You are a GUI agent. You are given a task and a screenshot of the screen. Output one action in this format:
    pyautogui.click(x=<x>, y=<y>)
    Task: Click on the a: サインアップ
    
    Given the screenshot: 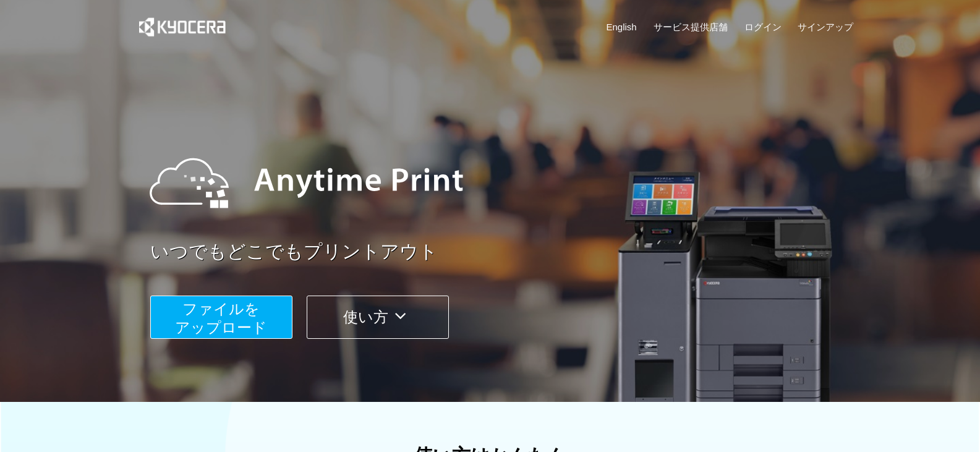 What is the action you would take?
    pyautogui.click(x=825, y=27)
    